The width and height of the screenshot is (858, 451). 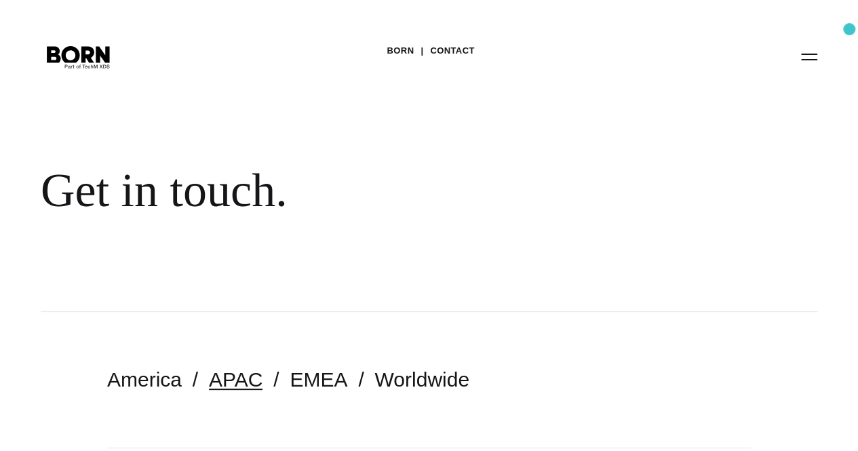 I want to click on a: BORN, so click(x=400, y=51).